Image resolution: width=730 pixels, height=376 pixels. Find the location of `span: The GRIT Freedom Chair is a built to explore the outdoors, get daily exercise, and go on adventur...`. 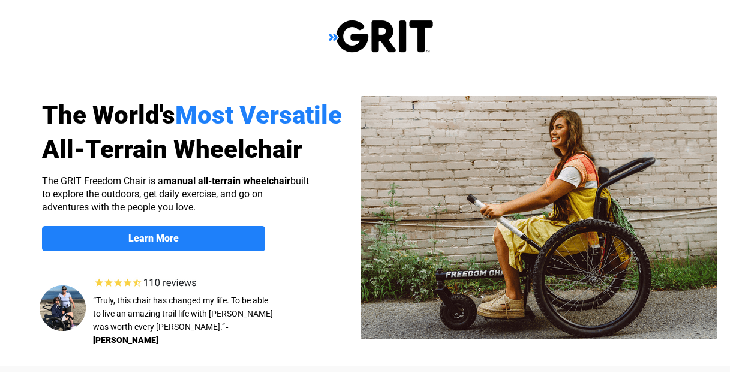

span: The GRIT Freedom Chair is a built to explore the outdoors, get daily exercise, and go on adventur... is located at coordinates (175, 194).